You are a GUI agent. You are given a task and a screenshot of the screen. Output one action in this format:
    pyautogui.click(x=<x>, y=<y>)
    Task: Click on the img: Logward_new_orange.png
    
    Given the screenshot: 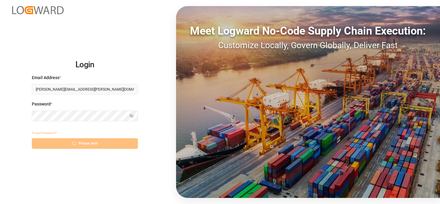 What is the action you would take?
    pyautogui.click(x=38, y=10)
    